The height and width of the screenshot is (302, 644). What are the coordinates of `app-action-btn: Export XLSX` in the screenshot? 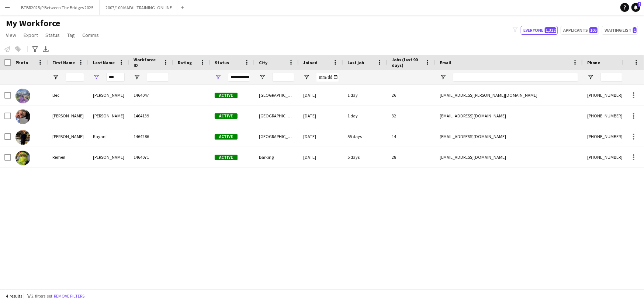 It's located at (46, 49).